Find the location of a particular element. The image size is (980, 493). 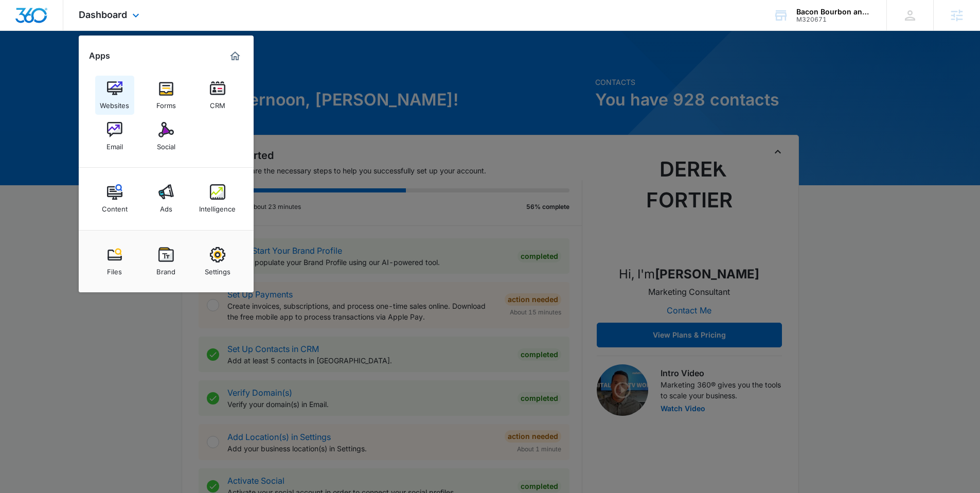

a: CRM is located at coordinates (218, 95).